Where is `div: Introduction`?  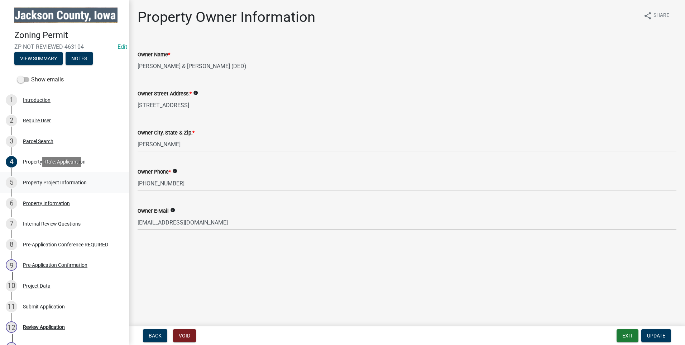 div: Introduction is located at coordinates (37, 100).